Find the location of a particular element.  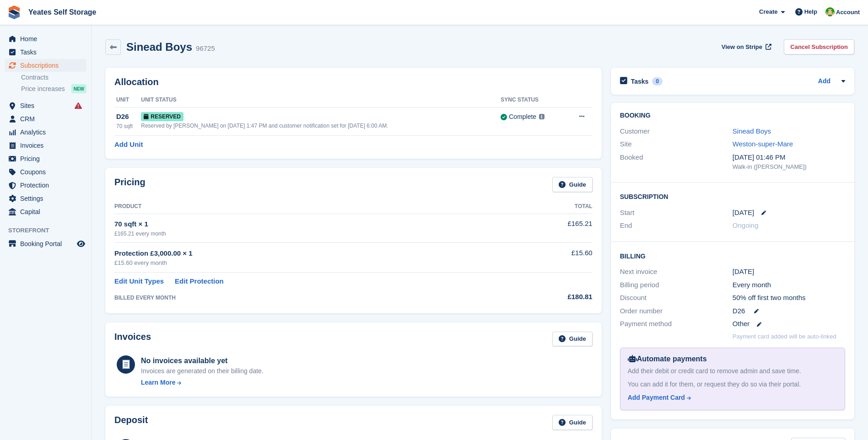

a: Contracts is located at coordinates (53, 77).